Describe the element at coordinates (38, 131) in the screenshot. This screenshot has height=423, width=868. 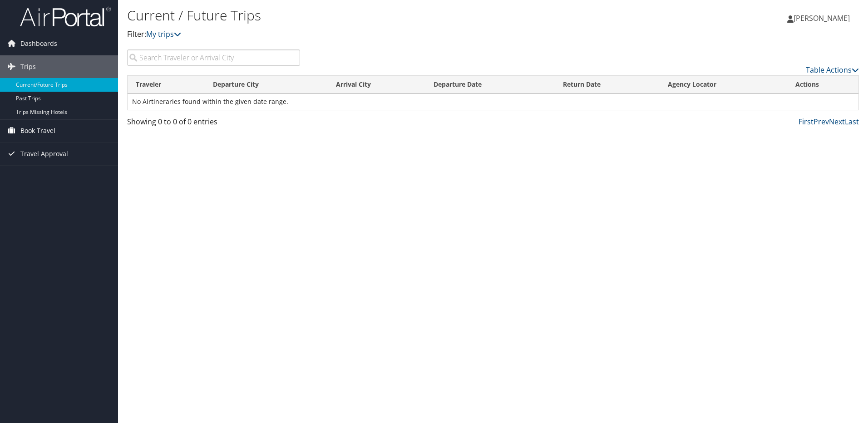
I see `span: Book Travel` at that location.